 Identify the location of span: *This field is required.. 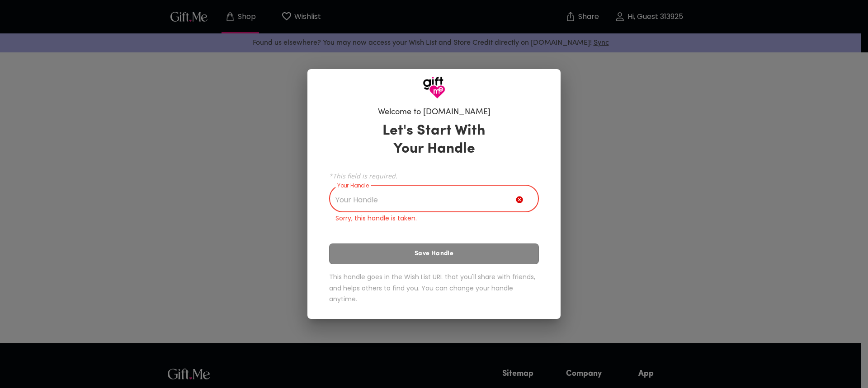
(434, 176).